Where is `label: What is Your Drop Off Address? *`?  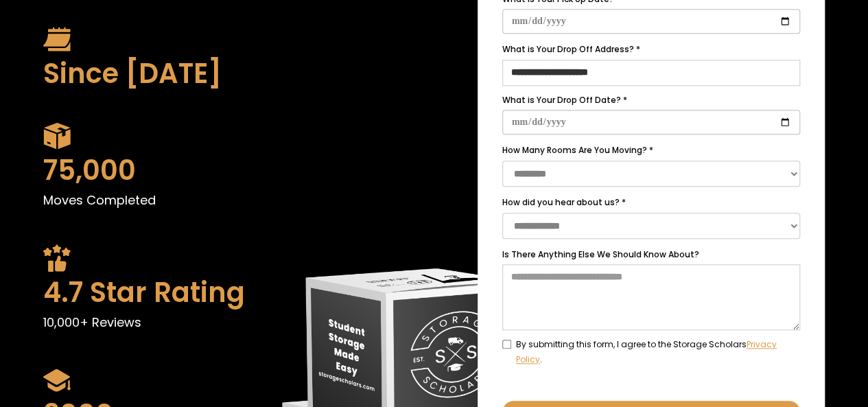 label: What is Your Drop Off Address? * is located at coordinates (651, 49).